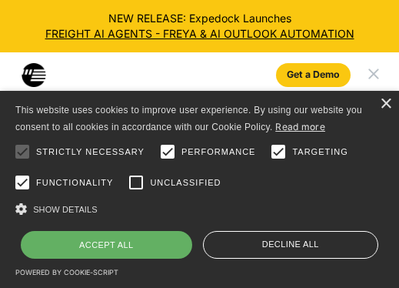  What do you see at coordinates (378, 74) in the screenshot?
I see `div: menu` at bounding box center [378, 74].